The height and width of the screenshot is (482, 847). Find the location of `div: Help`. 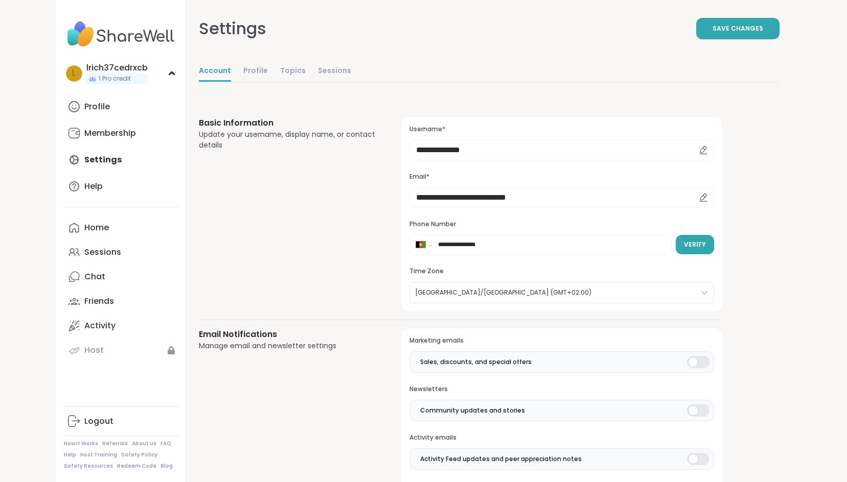

div: Help is located at coordinates (94, 186).